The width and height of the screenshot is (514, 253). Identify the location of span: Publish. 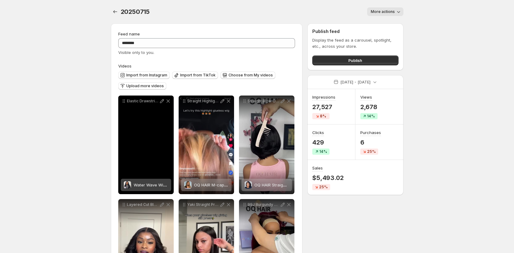
(355, 60).